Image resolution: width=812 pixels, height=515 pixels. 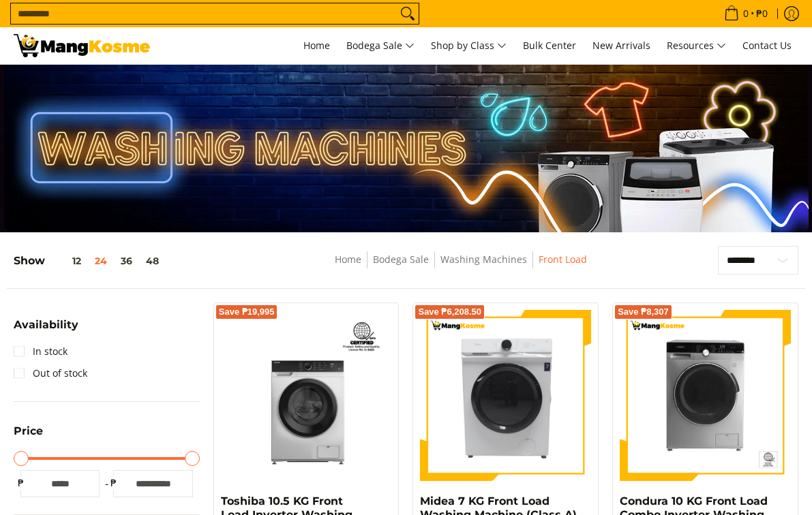 What do you see at coordinates (469, 46) in the screenshot?
I see `a: Shop by Class` at bounding box center [469, 46].